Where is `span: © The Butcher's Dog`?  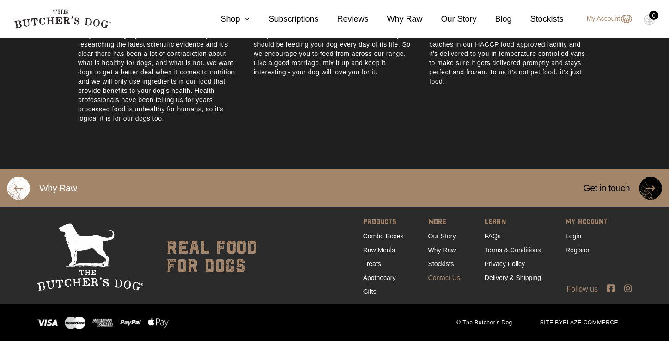 span: © The Butcher's Dog is located at coordinates (484, 322).